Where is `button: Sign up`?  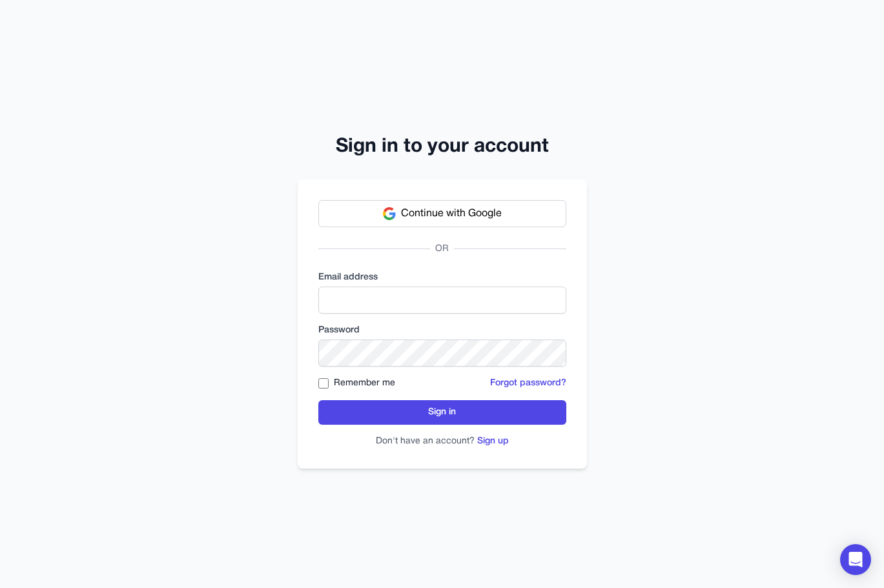 button: Sign up is located at coordinates (493, 441).